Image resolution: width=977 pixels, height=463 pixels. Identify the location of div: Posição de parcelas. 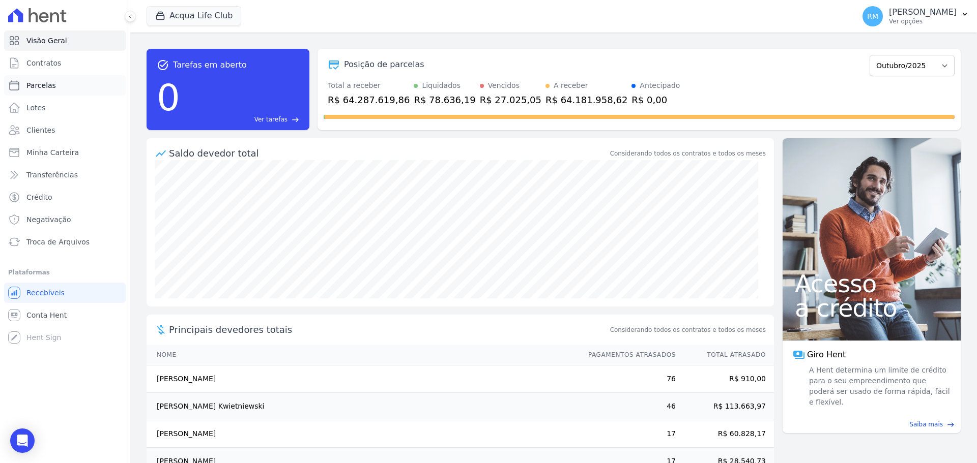
(384, 65).